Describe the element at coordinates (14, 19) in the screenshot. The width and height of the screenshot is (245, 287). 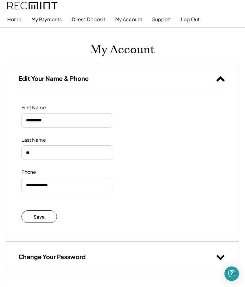
I see `button: Home` at that location.